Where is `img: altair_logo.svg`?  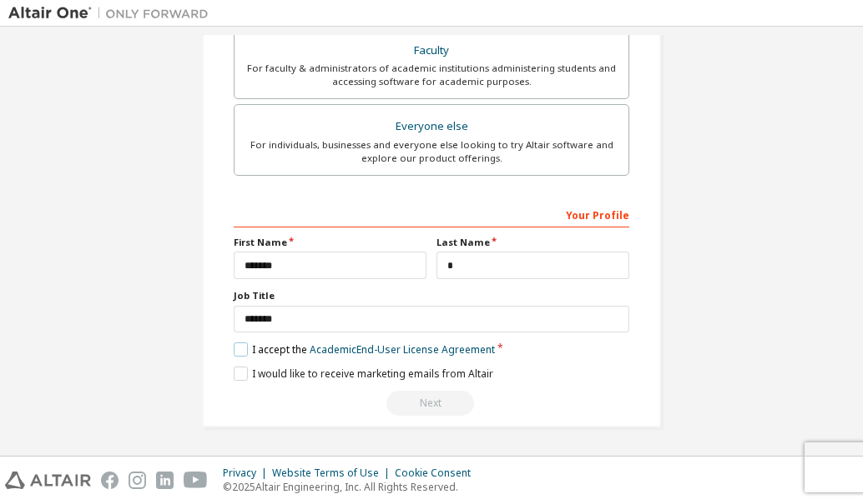 img: altair_logo.svg is located at coordinates (48, 481).